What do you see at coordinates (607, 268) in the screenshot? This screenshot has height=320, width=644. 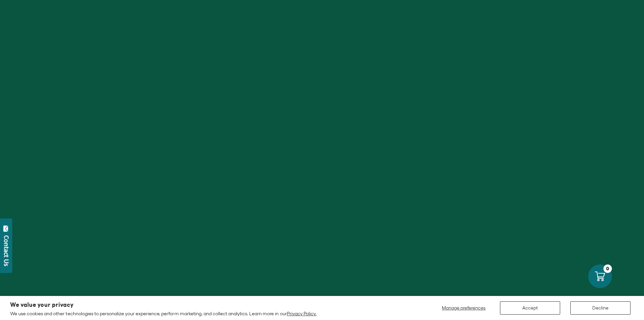 I see `div: 0` at bounding box center [607, 268].